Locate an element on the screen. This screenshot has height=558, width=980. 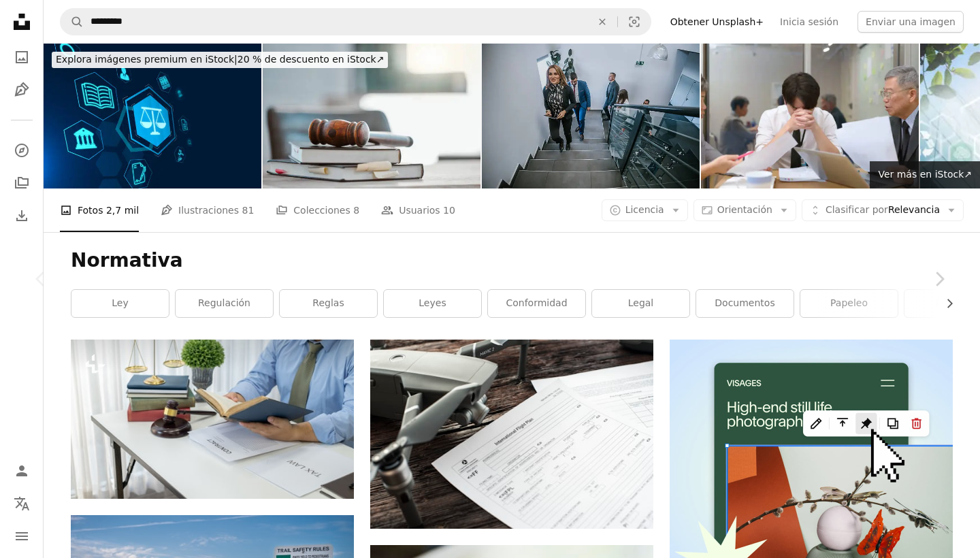
a: Fotos is located at coordinates (22, 57).